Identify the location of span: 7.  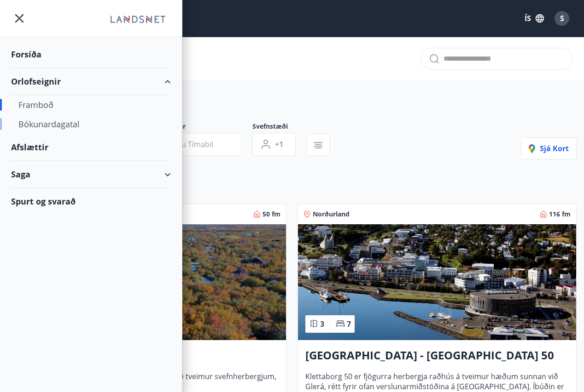
(348, 324).